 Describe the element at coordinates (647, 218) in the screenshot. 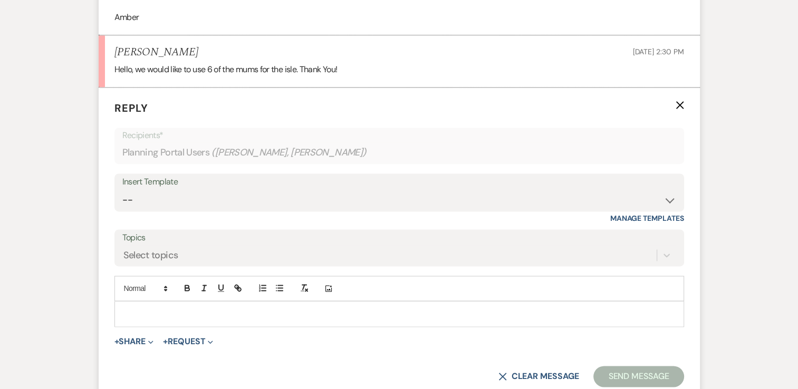

I see `a: Manage Templates` at that location.